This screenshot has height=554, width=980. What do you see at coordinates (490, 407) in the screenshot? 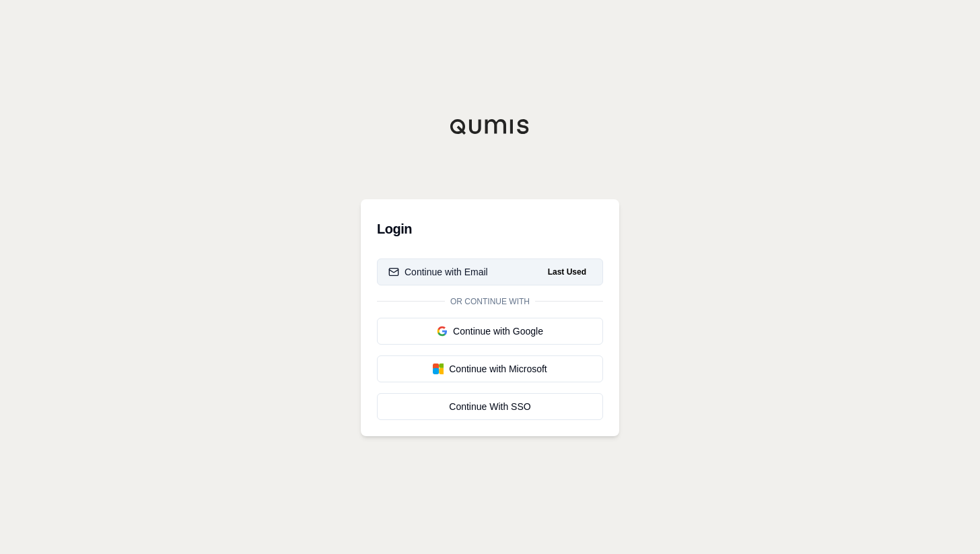
I see `div: Continue With SSO` at bounding box center [490, 407].